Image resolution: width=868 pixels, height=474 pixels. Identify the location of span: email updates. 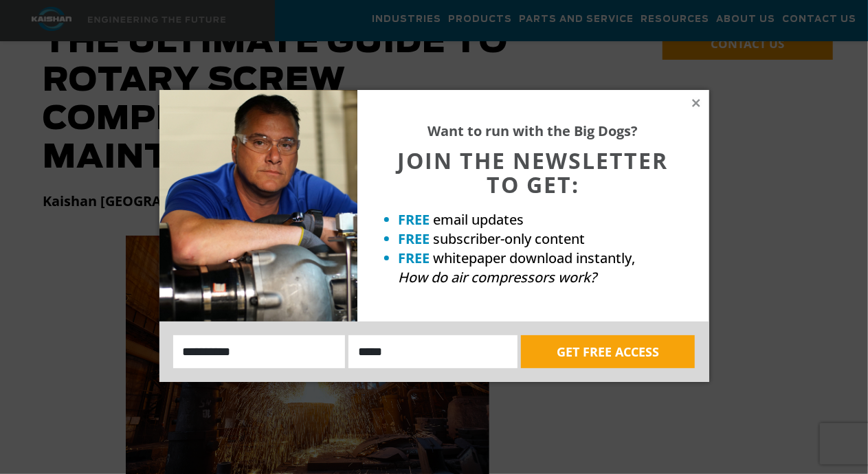
(479, 219).